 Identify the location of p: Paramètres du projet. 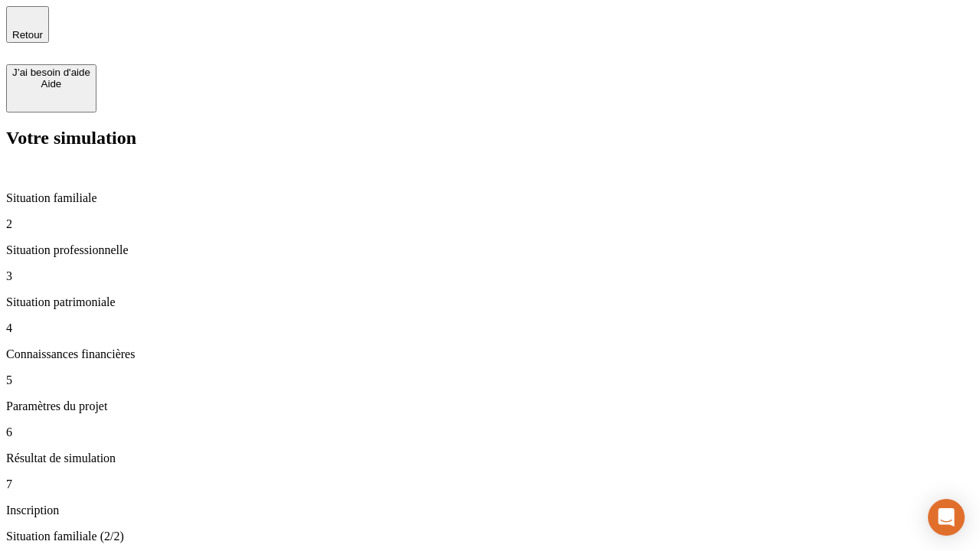
(490, 407).